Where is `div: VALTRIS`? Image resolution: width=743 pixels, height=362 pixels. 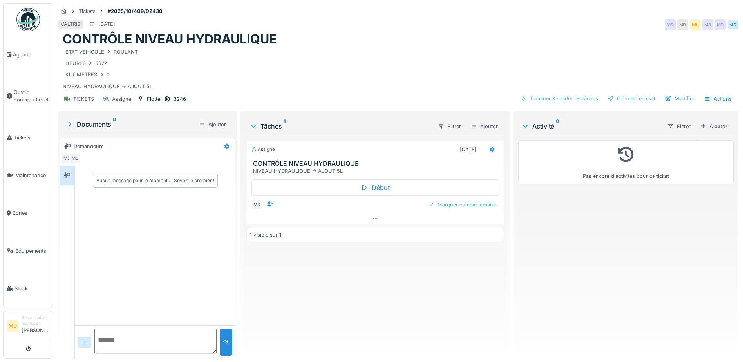 div: VALTRIS is located at coordinates (70, 24).